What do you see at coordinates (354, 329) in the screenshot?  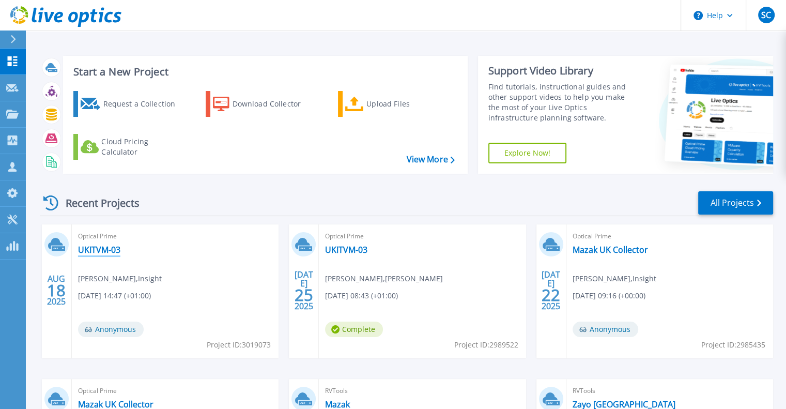 I see `span: Complete` at bounding box center [354, 329].